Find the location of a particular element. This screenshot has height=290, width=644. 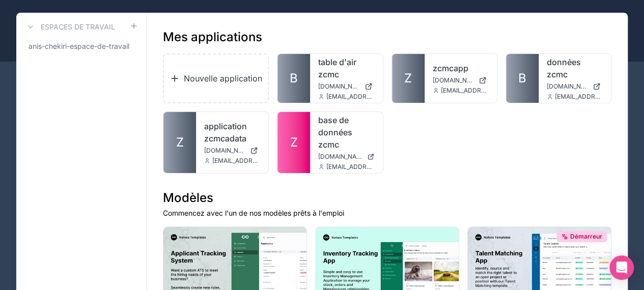

a: données zcmc is located at coordinates (575, 68).